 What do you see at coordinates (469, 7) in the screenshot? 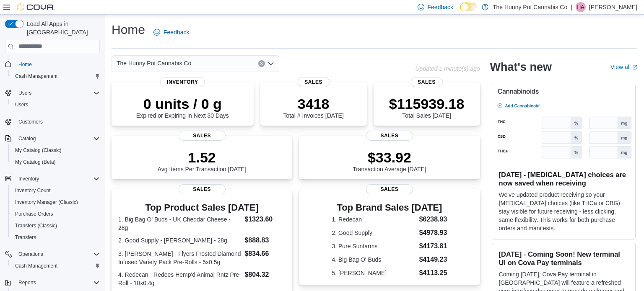
I see `input: Dark Mode` at bounding box center [469, 7].